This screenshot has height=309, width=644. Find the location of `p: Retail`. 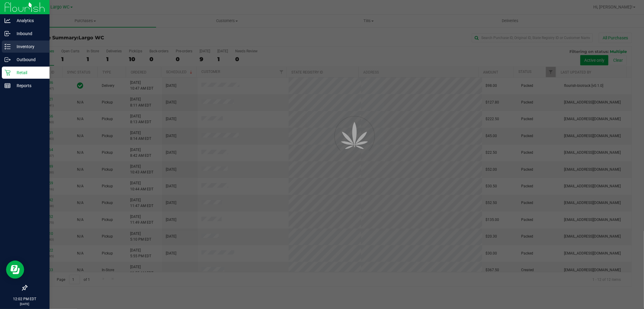

p: Retail is located at coordinates (29, 72).